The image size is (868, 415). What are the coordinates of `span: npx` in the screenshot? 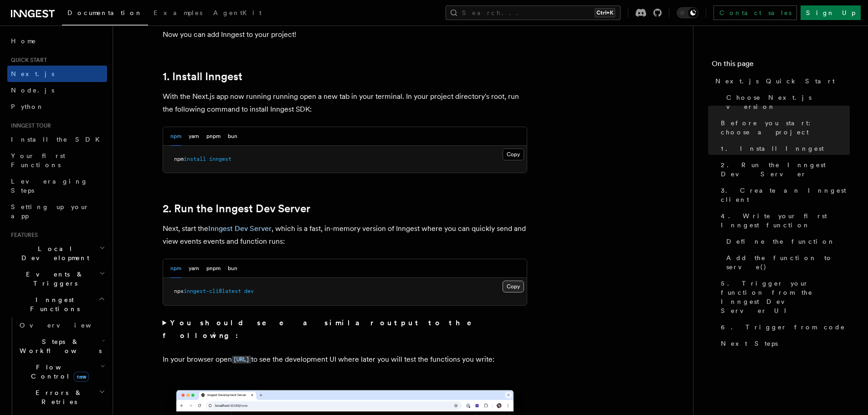 It's located at (179, 291).